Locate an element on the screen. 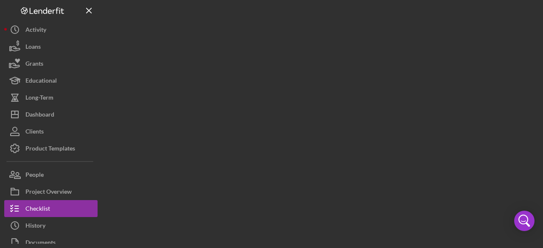 This screenshot has width=543, height=248. button: Project Overview is located at coordinates (51, 192).